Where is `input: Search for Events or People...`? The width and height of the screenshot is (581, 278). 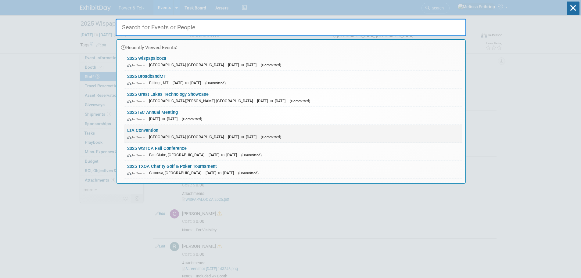 input: Search for Events or People... is located at coordinates (291, 27).